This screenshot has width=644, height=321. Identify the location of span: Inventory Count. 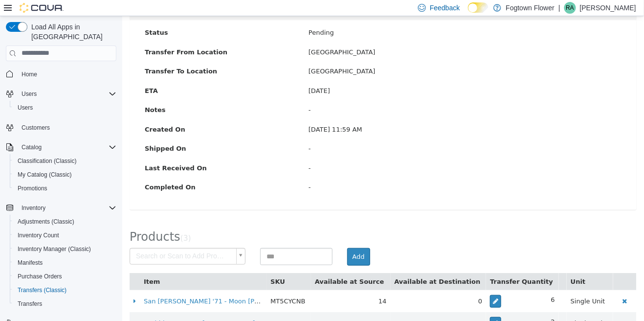
(38, 235).